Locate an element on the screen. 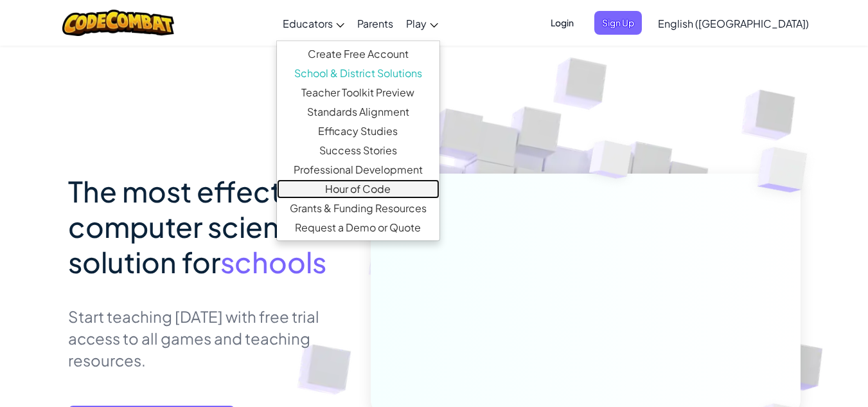 Image resolution: width=868 pixels, height=407 pixels. a: Hour of Code is located at coordinates (358, 189).